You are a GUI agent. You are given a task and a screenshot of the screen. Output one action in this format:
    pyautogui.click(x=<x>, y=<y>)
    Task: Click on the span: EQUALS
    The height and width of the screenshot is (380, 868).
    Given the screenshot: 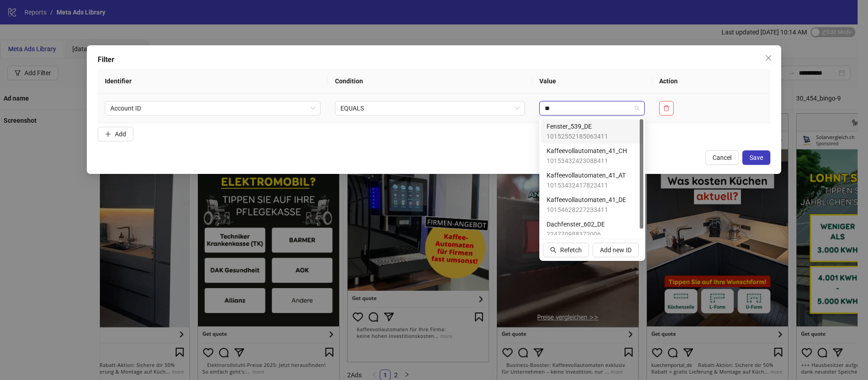 What is the action you would take?
    pyautogui.click(x=430, y=108)
    